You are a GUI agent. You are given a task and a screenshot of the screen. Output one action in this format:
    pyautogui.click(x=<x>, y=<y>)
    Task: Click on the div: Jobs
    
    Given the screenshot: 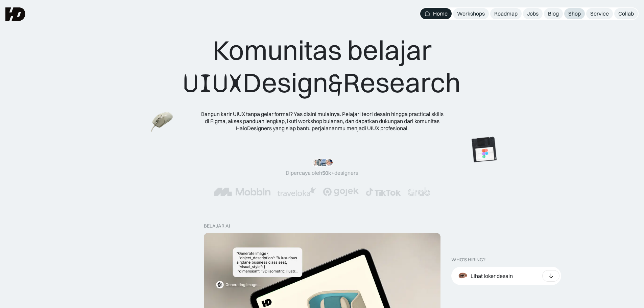 What is the action you would take?
    pyautogui.click(x=533, y=13)
    